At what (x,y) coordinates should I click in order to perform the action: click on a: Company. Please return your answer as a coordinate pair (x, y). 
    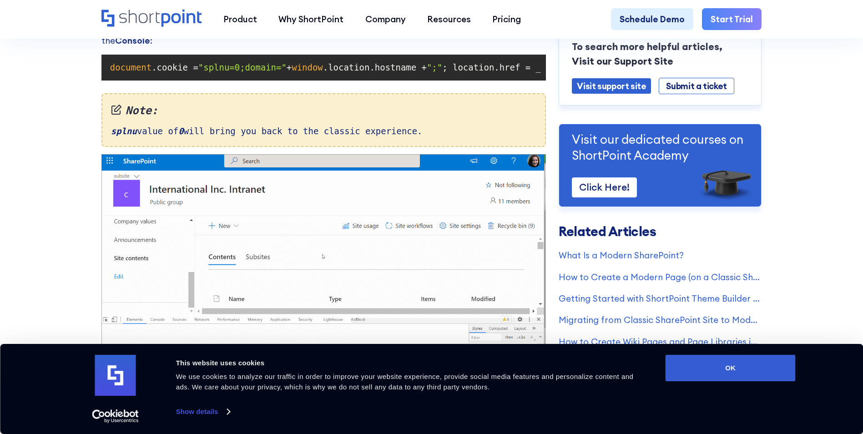
    Looking at the image, I should click on (385, 19).